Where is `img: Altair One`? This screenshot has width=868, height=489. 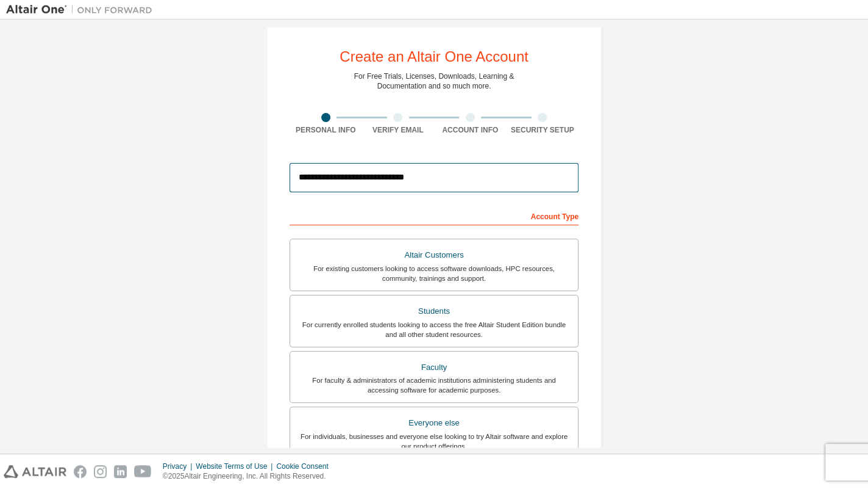 img: Altair One is located at coordinates (83, 9).